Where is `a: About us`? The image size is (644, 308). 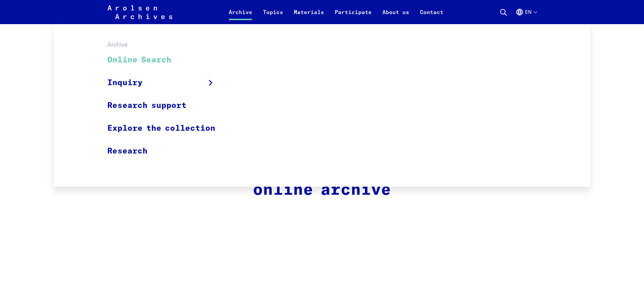
a: About us is located at coordinates (396, 16).